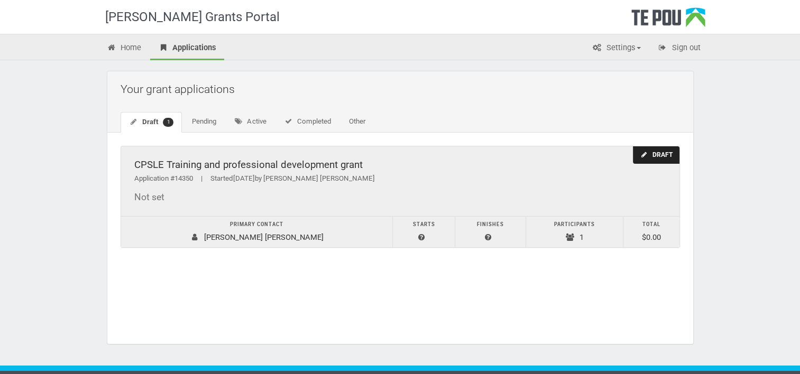  Describe the element at coordinates (616, 49) in the screenshot. I see `a: Settings` at that location.